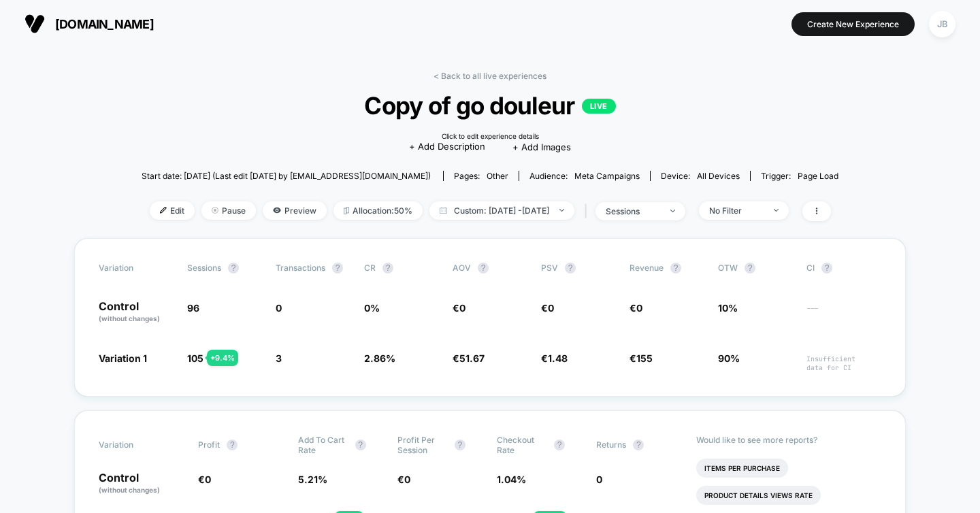 The height and width of the screenshot is (513, 980). Describe the element at coordinates (549, 267) in the screenshot. I see `span: PSV` at that location.